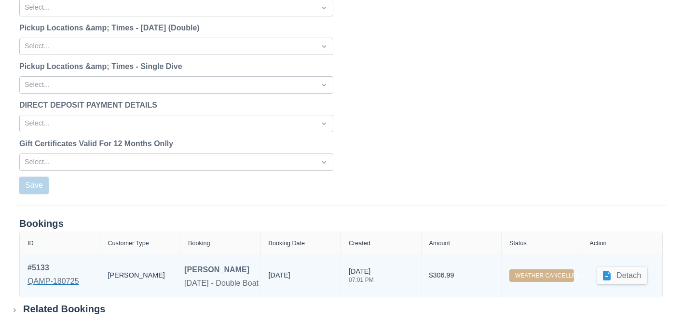 The width and height of the screenshot is (682, 334). I want to click on label: WEATHER CANCELLED, so click(542, 276).